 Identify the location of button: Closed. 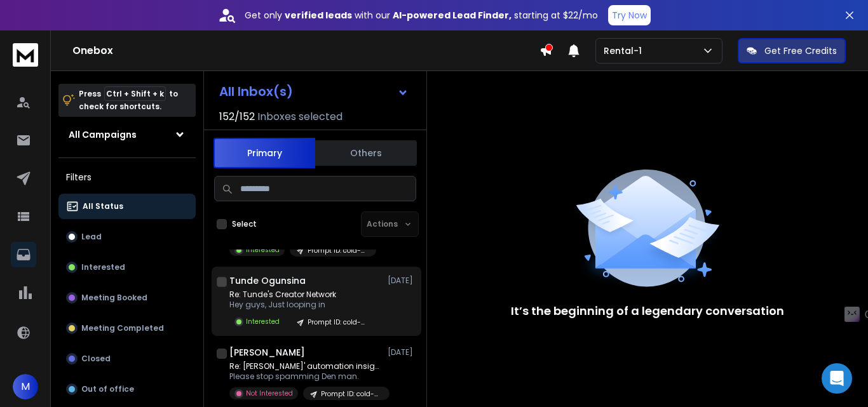
(127, 359).